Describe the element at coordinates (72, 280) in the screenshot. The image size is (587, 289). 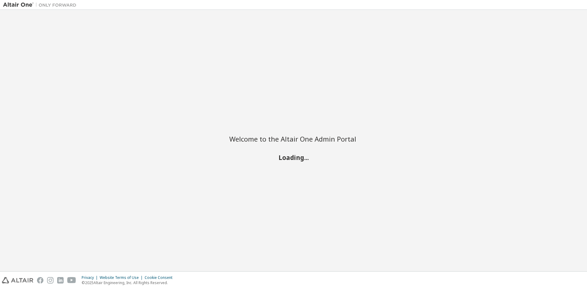
I see `img: youtube.svg` at that location.